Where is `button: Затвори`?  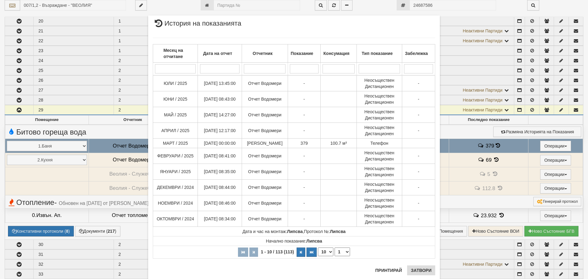
button: Затвори is located at coordinates (421, 270).